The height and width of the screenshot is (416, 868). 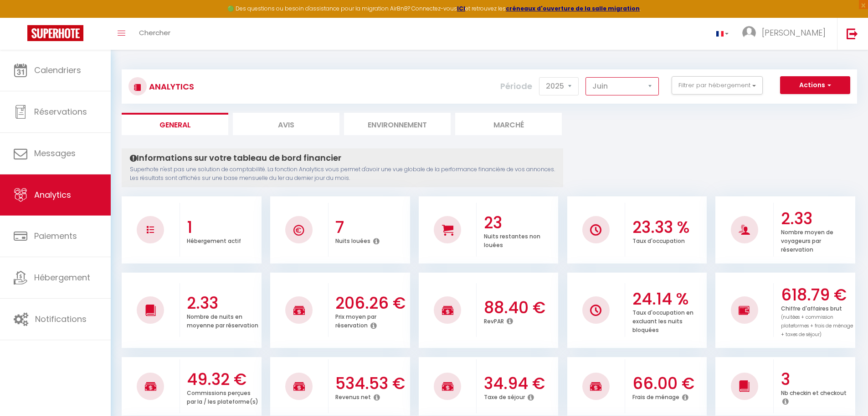 What do you see at coordinates (398, 124) in the screenshot?
I see `li: Environnement` at bounding box center [398, 124].